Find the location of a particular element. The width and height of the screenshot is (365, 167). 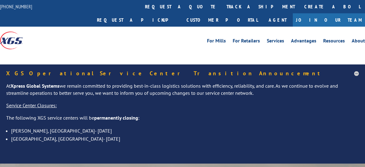

strong: permanently closing is located at coordinates (116, 118).